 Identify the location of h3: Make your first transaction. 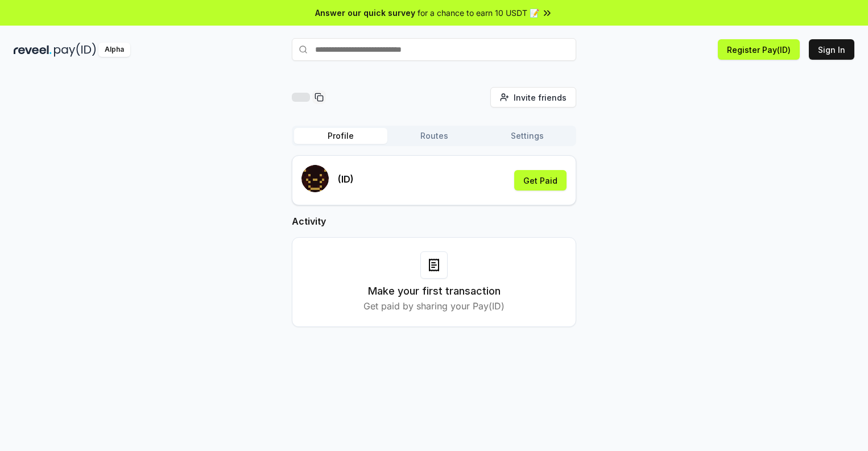
(434, 292).